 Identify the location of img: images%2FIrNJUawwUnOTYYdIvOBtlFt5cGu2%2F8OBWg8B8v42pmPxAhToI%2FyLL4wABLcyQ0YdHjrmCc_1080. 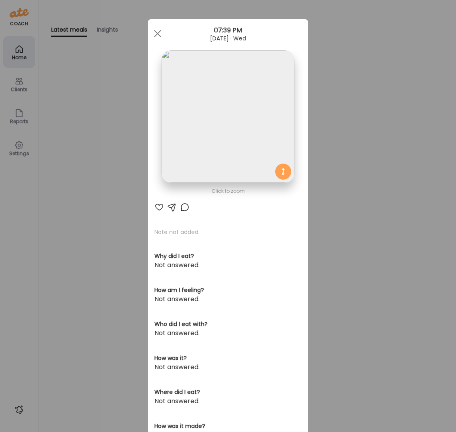
(227, 116).